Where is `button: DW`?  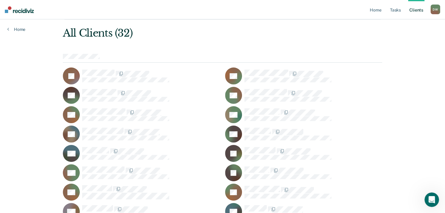
button: DW is located at coordinates (436, 9).